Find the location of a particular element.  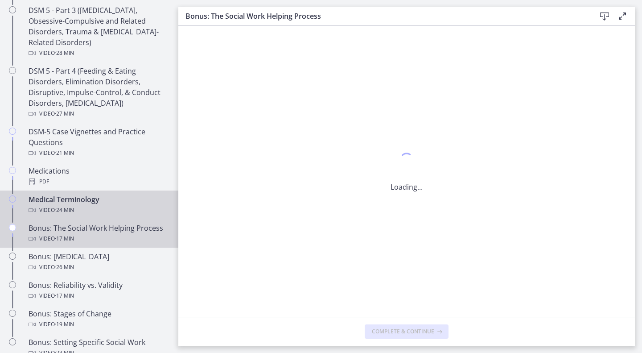

span: Complete & continue is located at coordinates (403, 331).